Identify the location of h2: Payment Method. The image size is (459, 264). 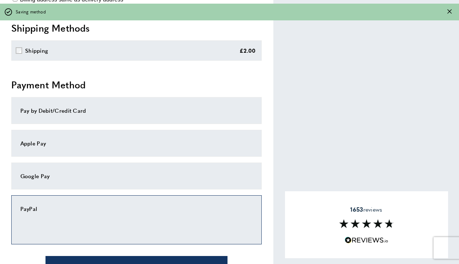
(136, 85).